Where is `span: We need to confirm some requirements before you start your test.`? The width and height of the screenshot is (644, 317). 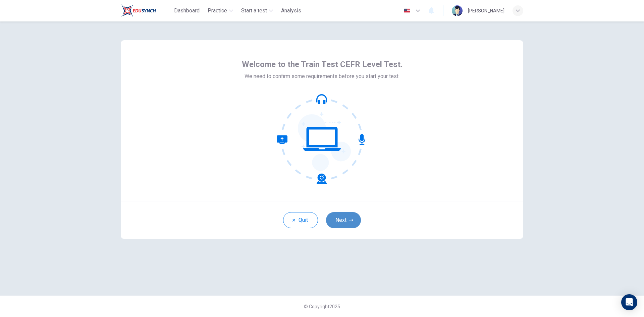 span: We need to confirm some requirements before you start your test. is located at coordinates (322, 77).